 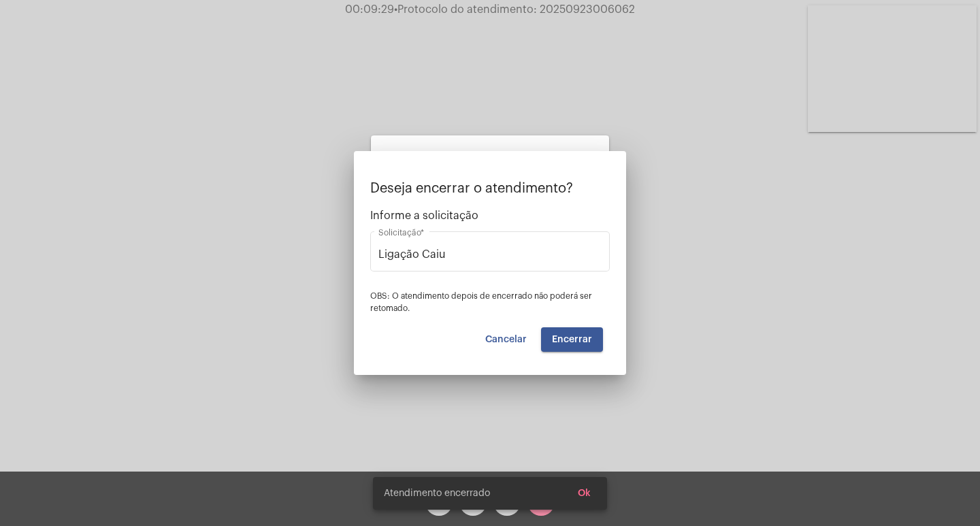 What do you see at coordinates (515, 9) in the screenshot?
I see `span: Protocolo do atendimento: 20250923006062` at bounding box center [515, 9].